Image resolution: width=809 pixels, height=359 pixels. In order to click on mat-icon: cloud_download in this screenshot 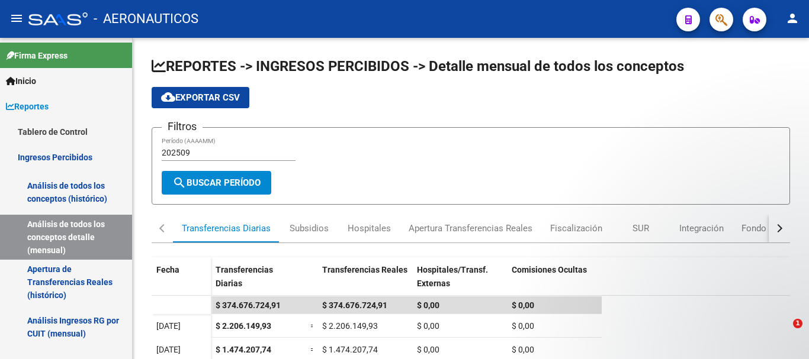, I will do `click(168, 97)`.